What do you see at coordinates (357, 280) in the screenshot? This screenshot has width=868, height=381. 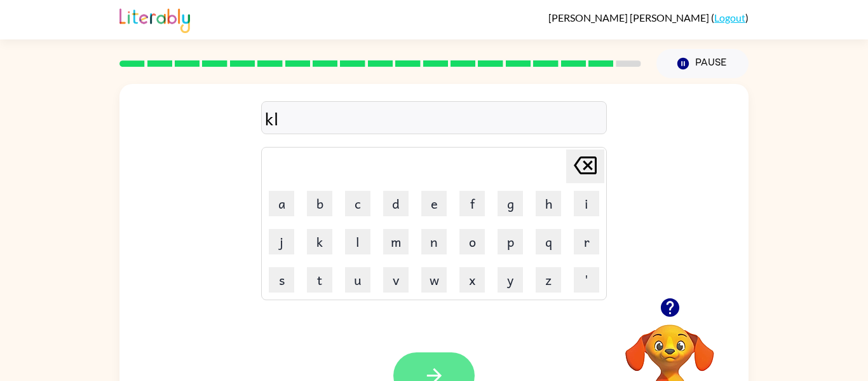 I see `button: u` at bounding box center [357, 280].